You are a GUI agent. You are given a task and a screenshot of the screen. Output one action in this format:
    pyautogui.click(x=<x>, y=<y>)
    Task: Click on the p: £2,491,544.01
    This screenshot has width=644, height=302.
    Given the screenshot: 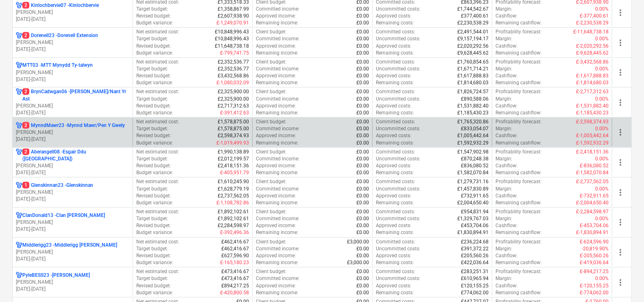 What is the action you would take?
    pyautogui.click(x=473, y=31)
    